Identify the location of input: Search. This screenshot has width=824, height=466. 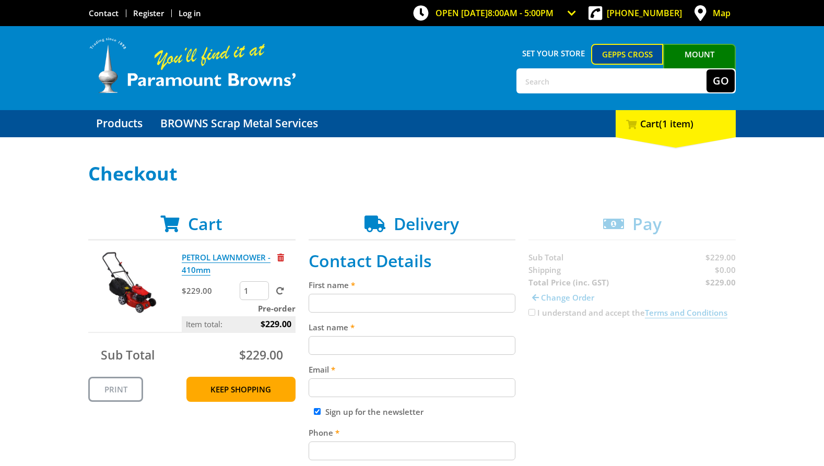
(612, 81).